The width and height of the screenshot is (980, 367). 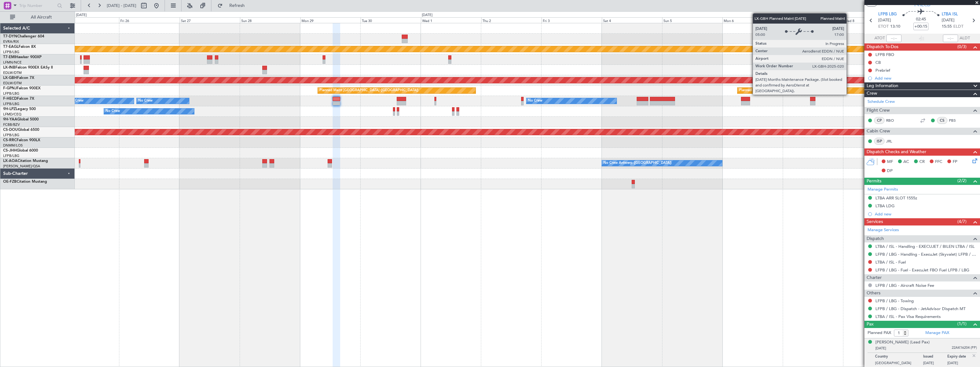 What do you see at coordinates (896, 152) in the screenshot?
I see `span: Dispatch Checks and Weather` at bounding box center [896, 152].